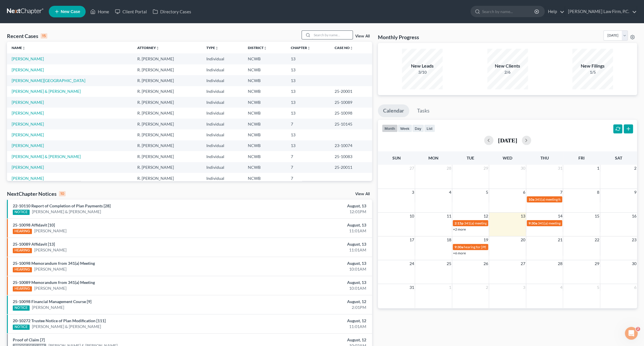 The height and width of the screenshot is (346, 644). What do you see at coordinates (351, 102) in the screenshot?
I see `td: 25-10089` at bounding box center [351, 102].